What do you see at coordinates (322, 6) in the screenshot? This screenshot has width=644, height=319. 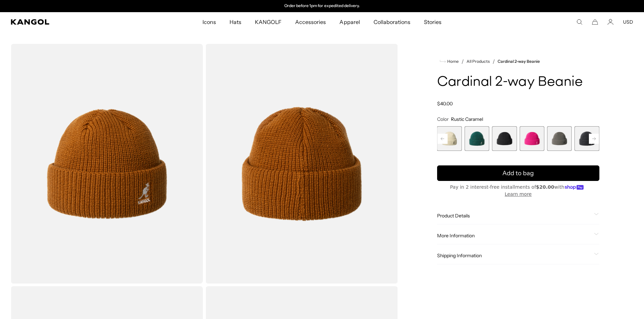 I see `p: Order before 1pm for expedited delivery.` at bounding box center [322, 6].